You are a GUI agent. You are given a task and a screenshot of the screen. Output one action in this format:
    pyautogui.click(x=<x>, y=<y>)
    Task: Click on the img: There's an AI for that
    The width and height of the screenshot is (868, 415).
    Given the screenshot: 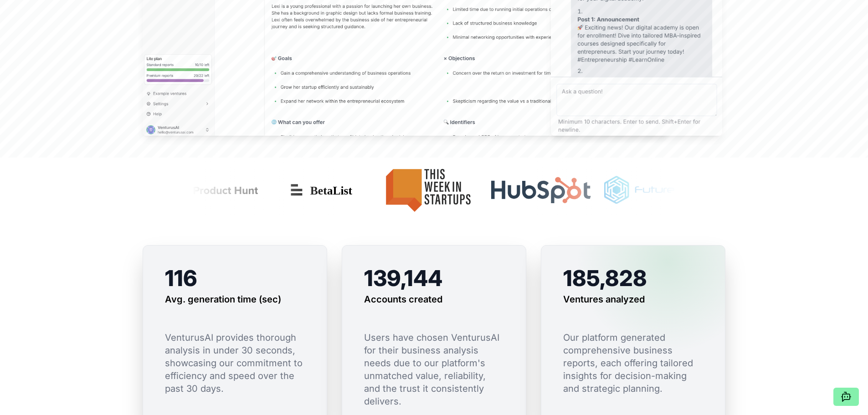 What is the action you would take?
    pyautogui.click(x=778, y=190)
    